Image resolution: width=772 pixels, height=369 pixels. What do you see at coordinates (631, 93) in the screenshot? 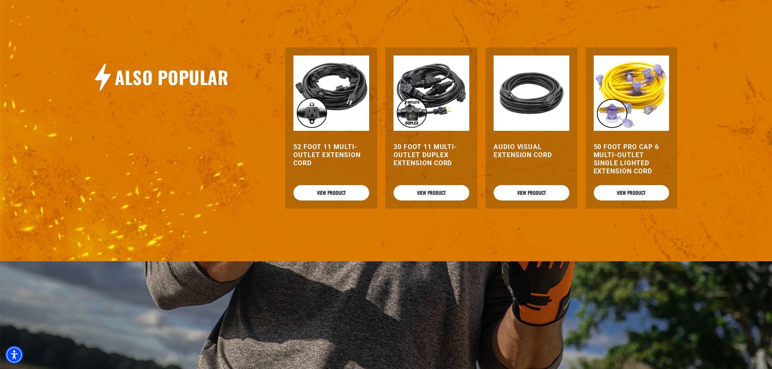
I see `img: yellow` at bounding box center [631, 93].